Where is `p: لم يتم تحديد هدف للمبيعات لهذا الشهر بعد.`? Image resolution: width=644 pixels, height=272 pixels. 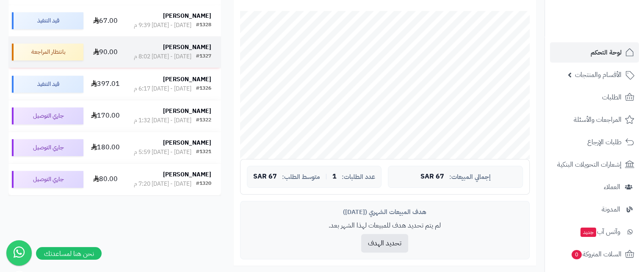
p: لم يتم تحديد هدف للمبيعات لهذا الشهر بعد. is located at coordinates (385, 225).